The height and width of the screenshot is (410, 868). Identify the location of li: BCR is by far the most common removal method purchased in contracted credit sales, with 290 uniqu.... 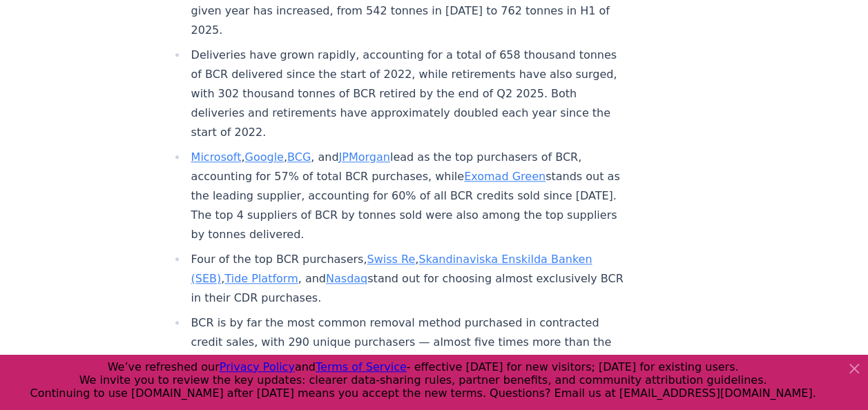
(406, 342).